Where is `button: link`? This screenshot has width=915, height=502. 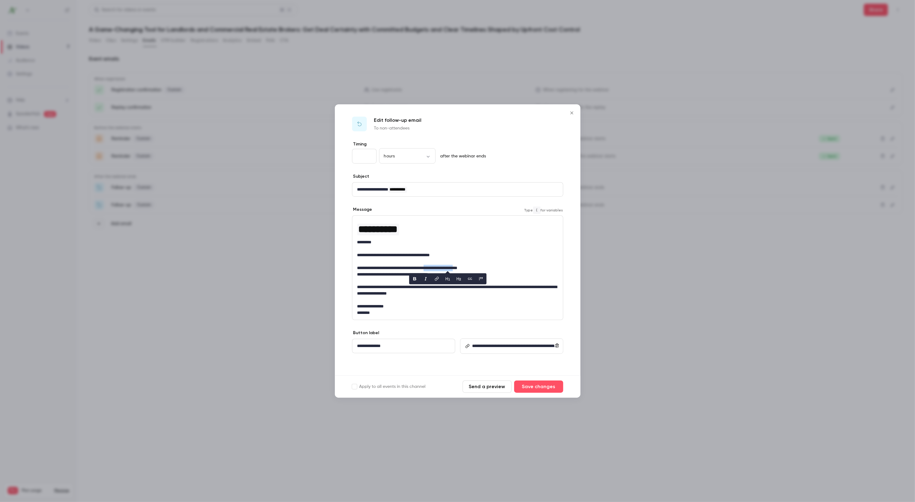 button: link is located at coordinates (437, 279).